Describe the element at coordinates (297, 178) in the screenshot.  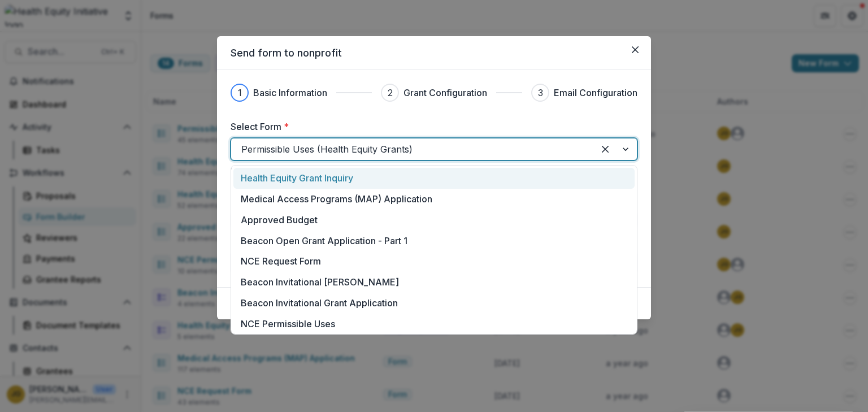
I see `p: Health Equity Grant Inquiry` at that location.